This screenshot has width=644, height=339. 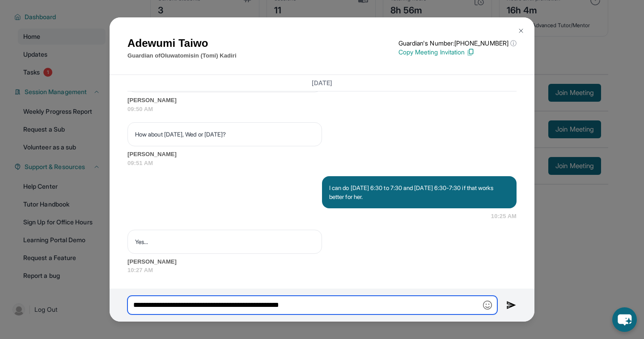 What do you see at coordinates (322, 271) in the screenshot?
I see `span: 10:27 AM` at bounding box center [322, 271].